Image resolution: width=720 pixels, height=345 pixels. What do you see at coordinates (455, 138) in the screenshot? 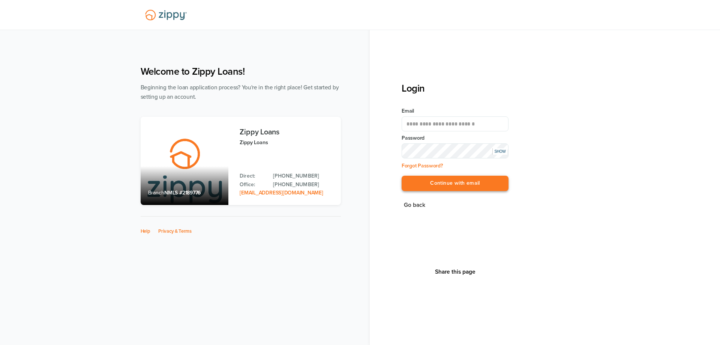
I see `label: Password` at bounding box center [455, 138].